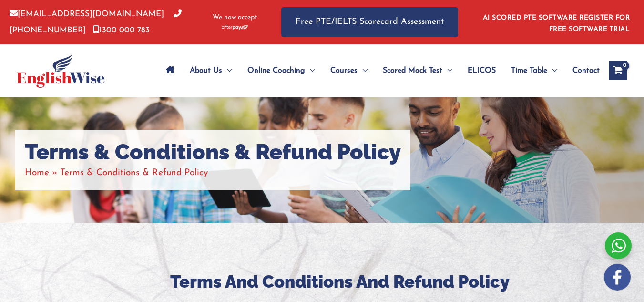 The height and width of the screenshot is (302, 644). I want to click on a: Time TableMenu Toggle, so click(534, 71).